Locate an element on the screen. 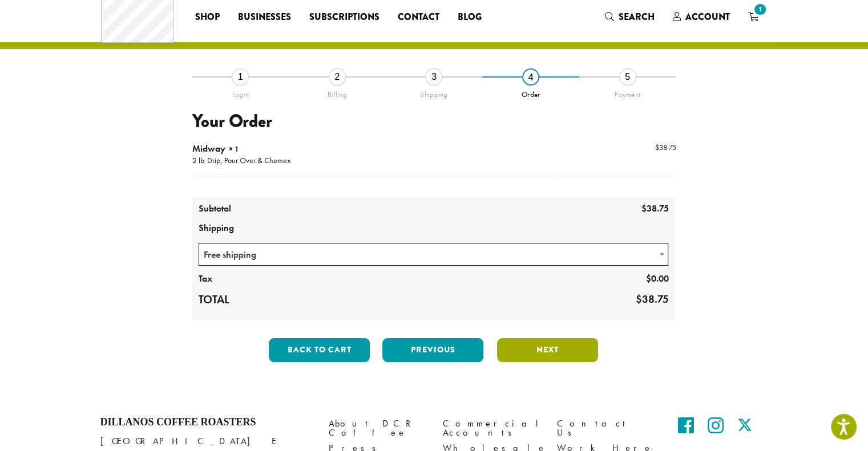  button: Previous is located at coordinates (432, 350).